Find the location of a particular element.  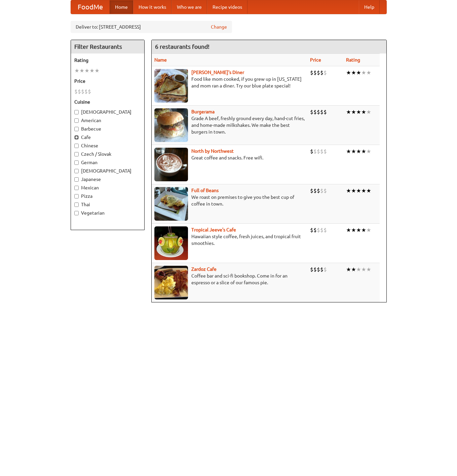

img: jeeves.jpg is located at coordinates (171, 243).